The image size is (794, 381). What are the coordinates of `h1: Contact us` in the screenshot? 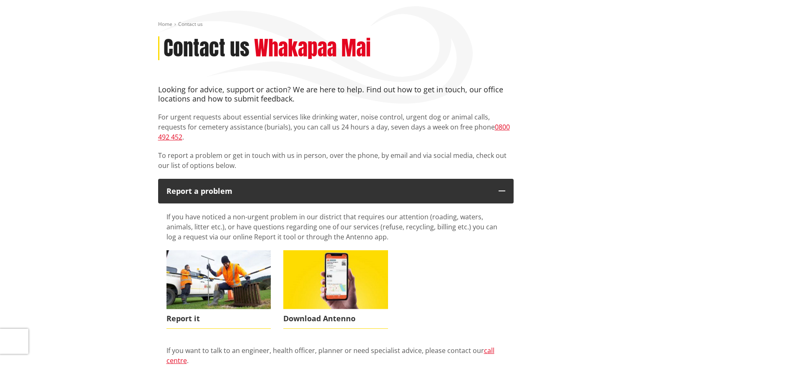 It's located at (207, 48).